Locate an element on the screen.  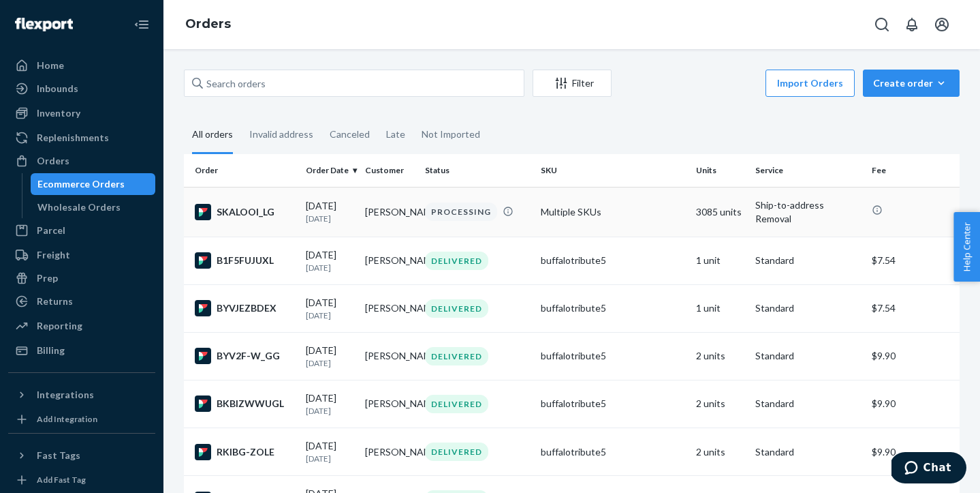
div: All orders is located at coordinates (213, 135).